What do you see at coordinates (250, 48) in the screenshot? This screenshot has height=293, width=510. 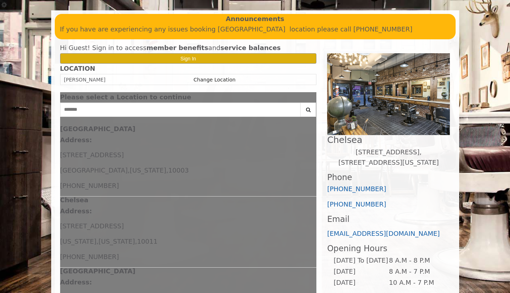 I see `b: service balances` at bounding box center [250, 48].